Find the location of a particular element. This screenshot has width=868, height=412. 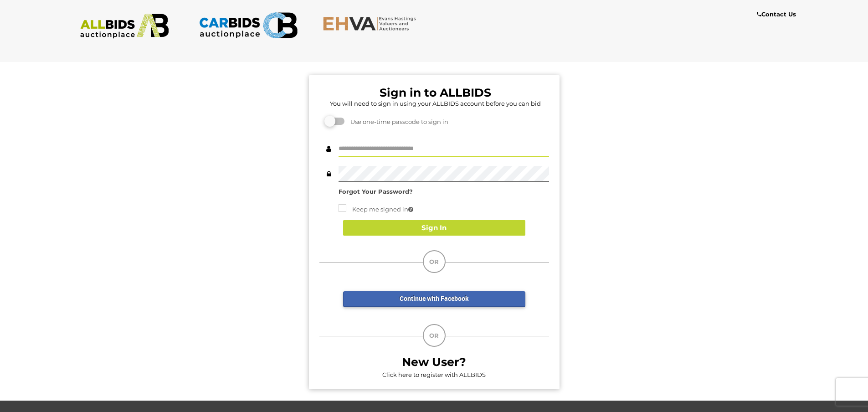

img: ALLBIDS.com.au is located at coordinates (125, 26).